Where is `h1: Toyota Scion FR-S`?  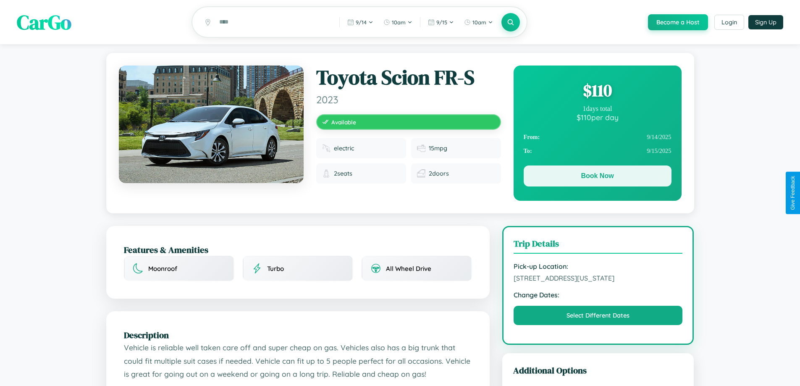
h1: Toyota Scion FR-S is located at coordinates (408, 78).